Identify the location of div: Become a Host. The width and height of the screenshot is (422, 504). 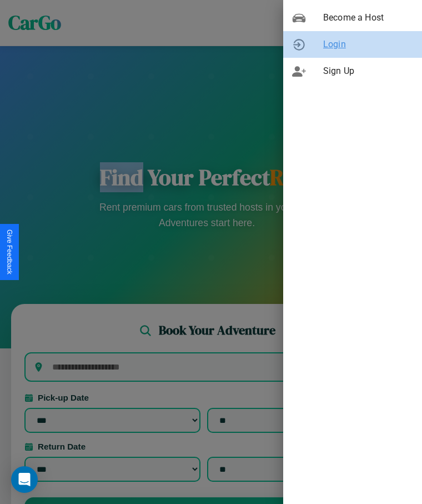
(353, 18).